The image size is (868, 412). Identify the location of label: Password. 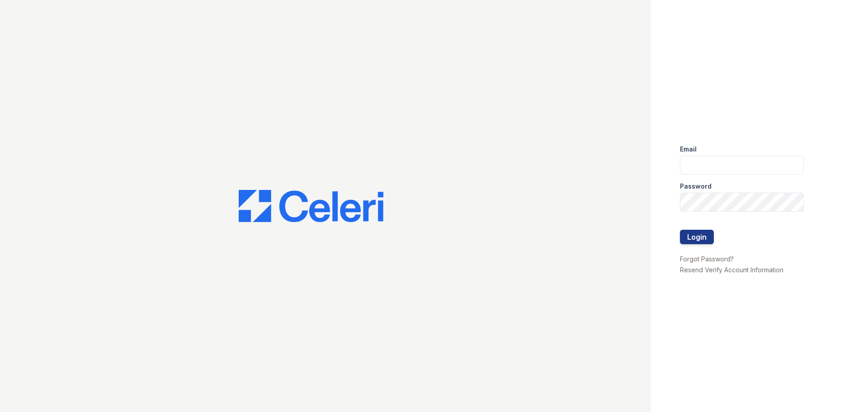
(696, 186).